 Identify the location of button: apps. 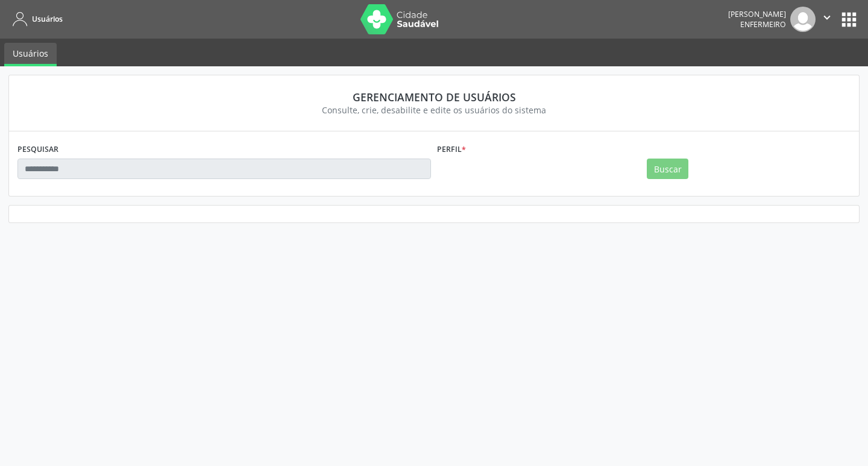
(848, 20).